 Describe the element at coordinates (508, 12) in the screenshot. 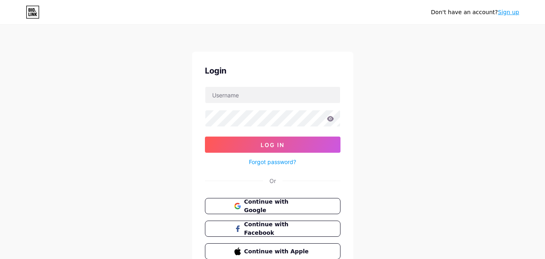

I see `a: Sign up` at that location.